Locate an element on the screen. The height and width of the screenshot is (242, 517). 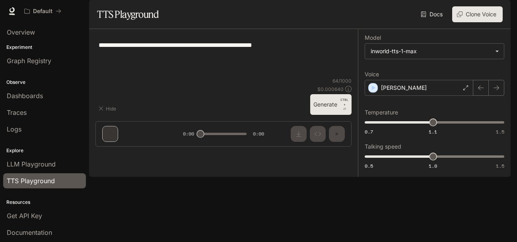
button: GenerateCTRL +⏎ is located at coordinates (331, 105).